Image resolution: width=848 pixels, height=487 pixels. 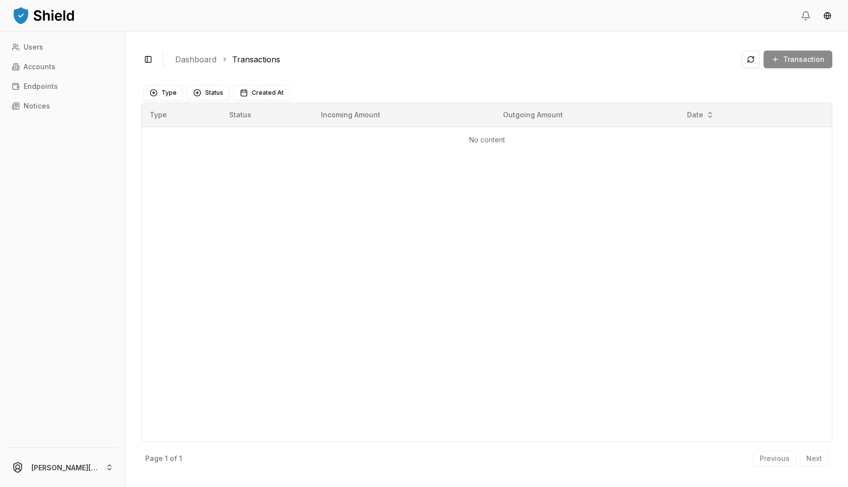 I want to click on button: Created At, so click(x=262, y=93).